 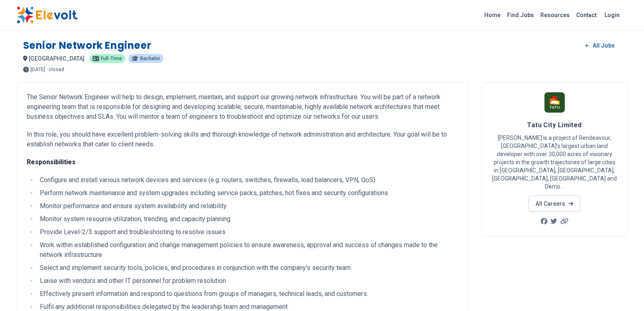 What do you see at coordinates (493, 15) in the screenshot?
I see `a: Home` at bounding box center [493, 15].